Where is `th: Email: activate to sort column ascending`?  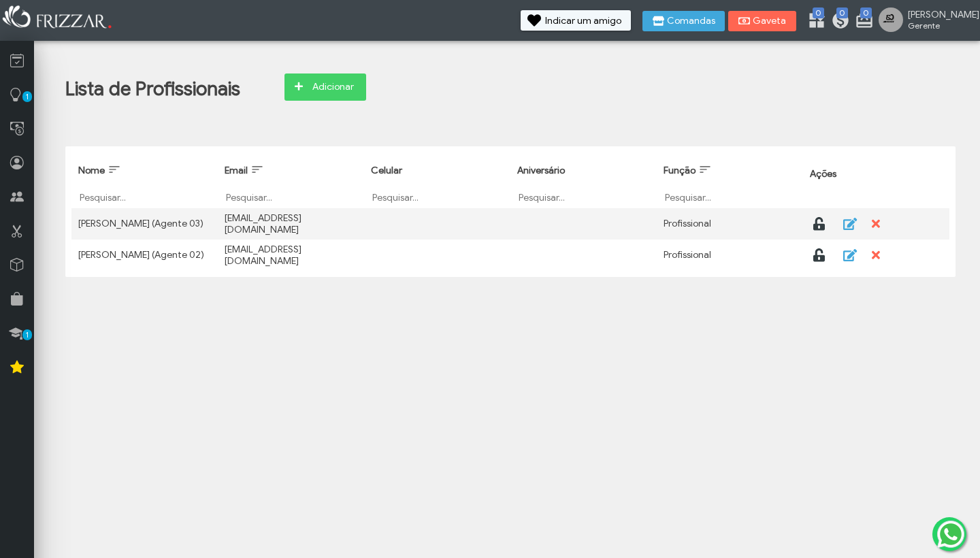
th: Email: activate to sort column ascending is located at coordinates (291, 181).